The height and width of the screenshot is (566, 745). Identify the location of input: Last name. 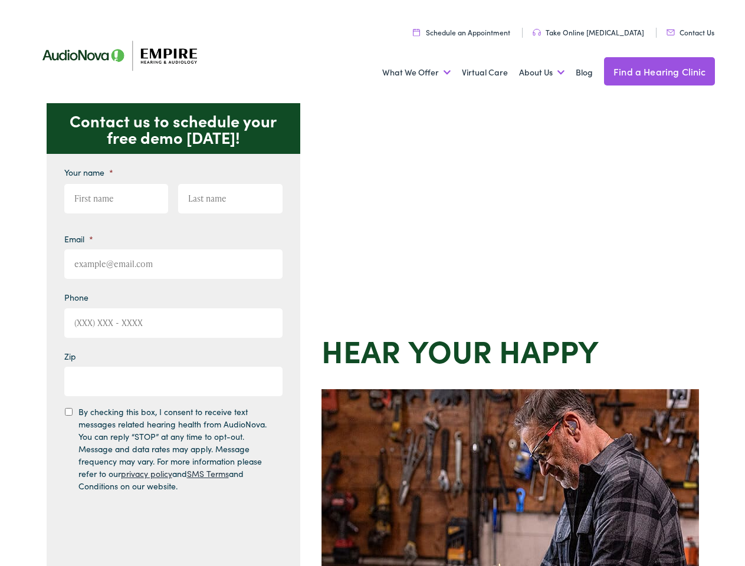
(230, 199).